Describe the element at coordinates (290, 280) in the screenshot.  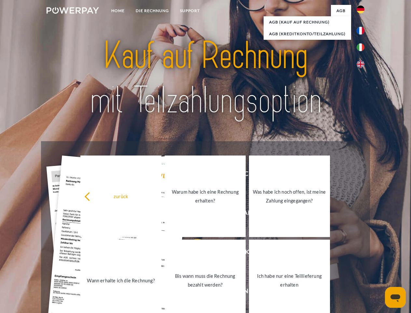
I see `div: Ich habe nur eine Teillieferung erhalten` at that location.